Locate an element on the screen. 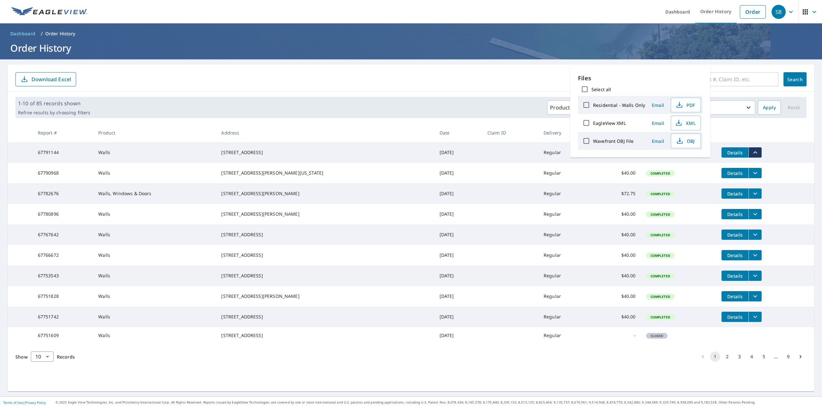  span: PDF is located at coordinates (685, 105).